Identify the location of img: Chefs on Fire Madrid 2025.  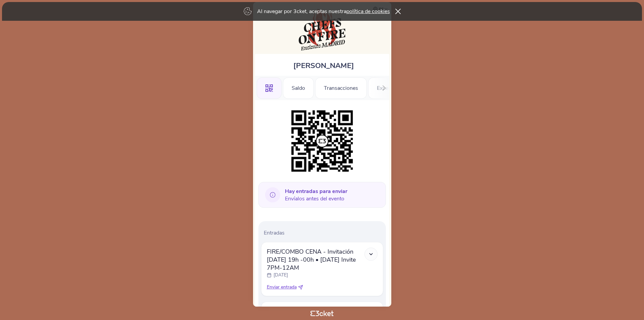
(322, 30).